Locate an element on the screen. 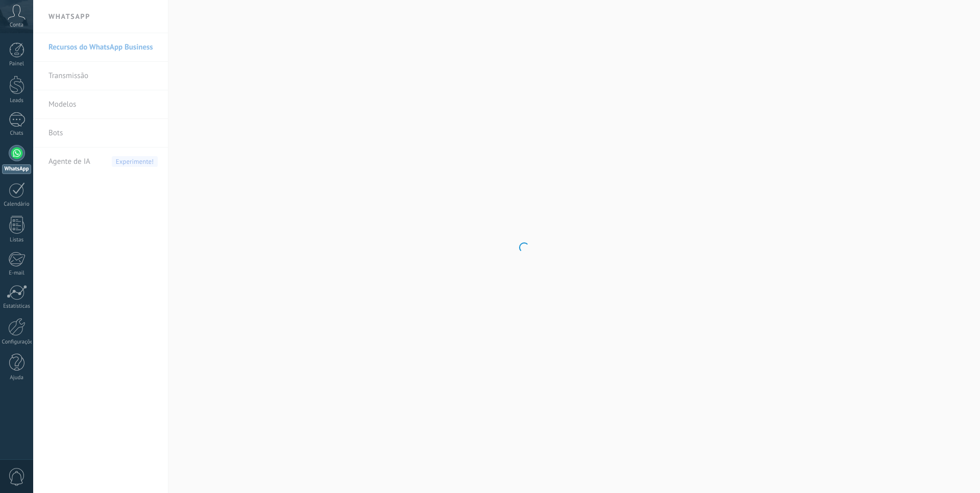  div: Ajuda is located at coordinates (17, 378).